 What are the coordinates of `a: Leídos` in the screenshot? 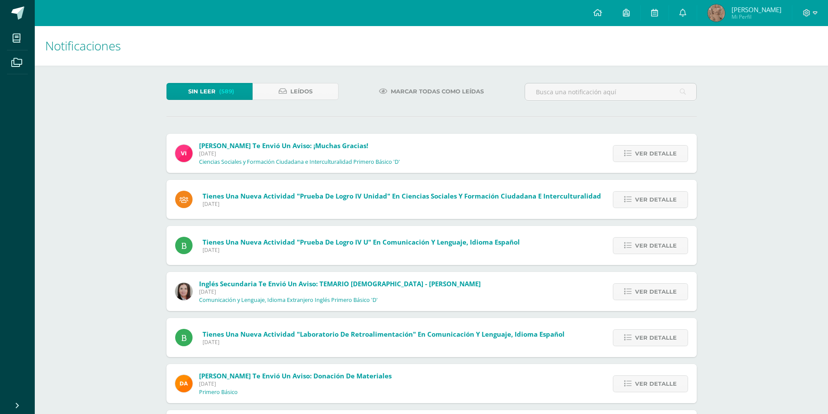 It's located at (296, 91).